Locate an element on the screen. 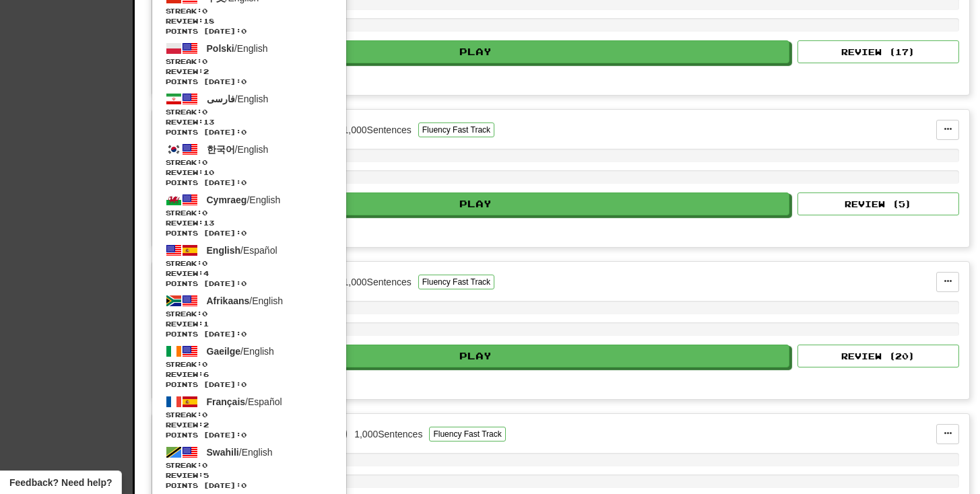 Image resolution: width=980 pixels, height=494 pixels. span: Review: 10 is located at coordinates (249, 172).